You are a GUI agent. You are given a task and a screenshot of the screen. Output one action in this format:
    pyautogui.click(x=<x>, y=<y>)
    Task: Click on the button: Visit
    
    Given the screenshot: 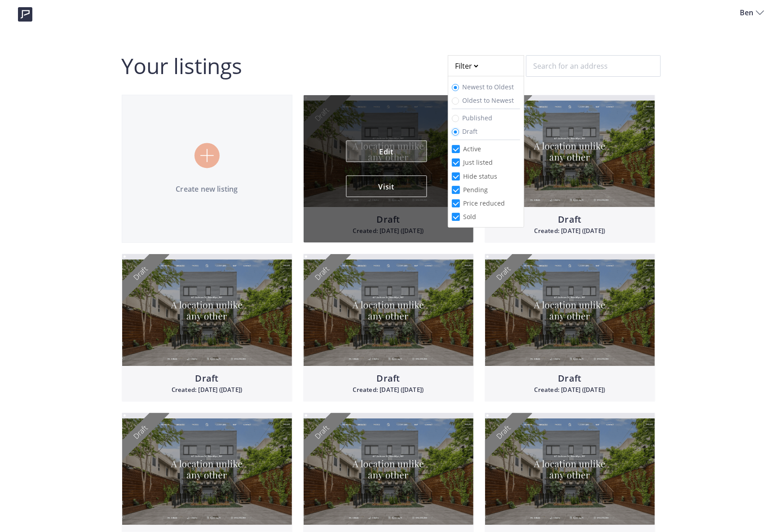 What is the action you would take?
    pyautogui.click(x=387, y=186)
    